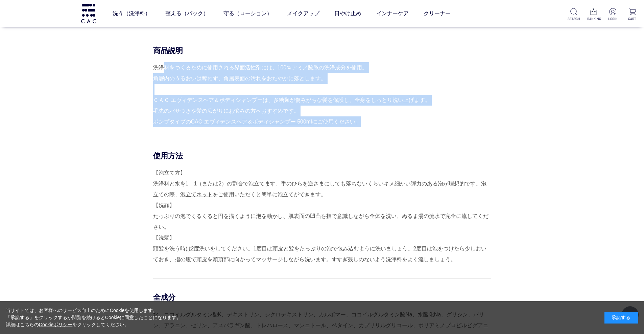 This screenshot has width=644, height=334. Describe the element at coordinates (622, 317) in the screenshot. I see `div: 承諾する` at that location.